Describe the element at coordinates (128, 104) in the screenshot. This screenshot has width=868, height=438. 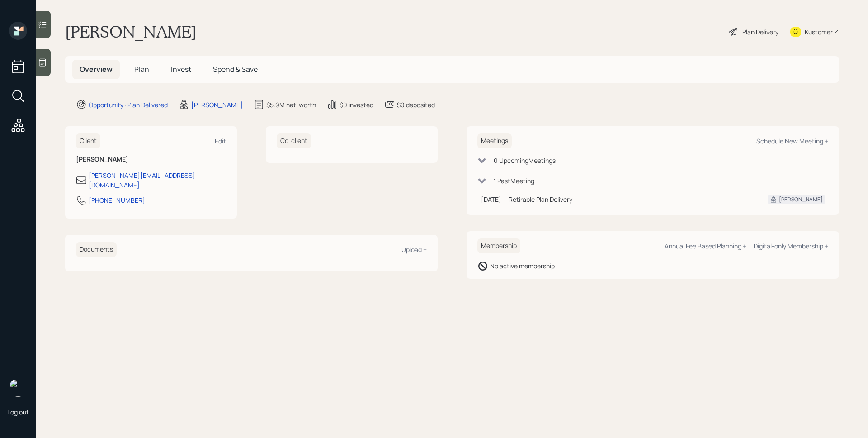
I see `div: Opportunity · Plan Delivered` at that location.